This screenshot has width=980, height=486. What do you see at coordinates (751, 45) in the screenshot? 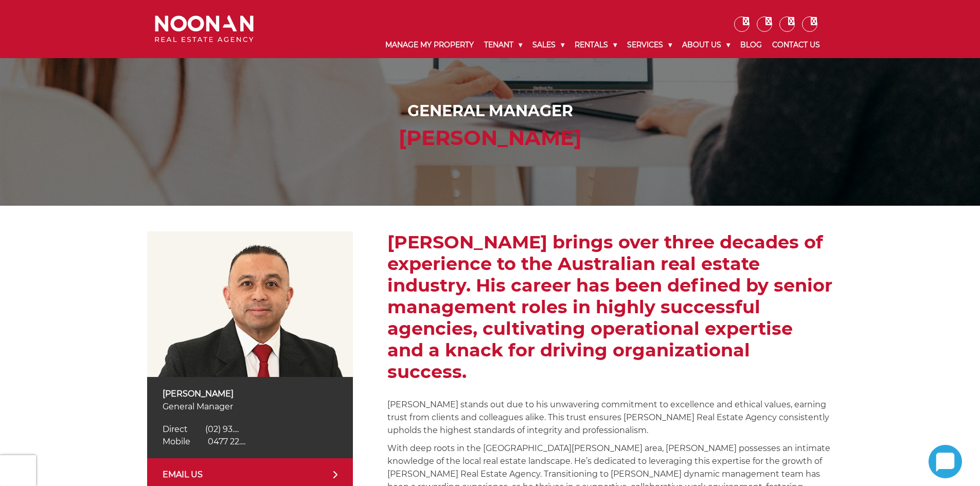
I see `a: Blog` at bounding box center [751, 45].